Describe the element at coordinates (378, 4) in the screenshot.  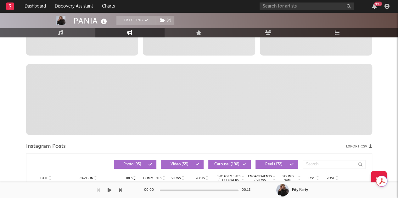
I see `div: 99 +` at that location.